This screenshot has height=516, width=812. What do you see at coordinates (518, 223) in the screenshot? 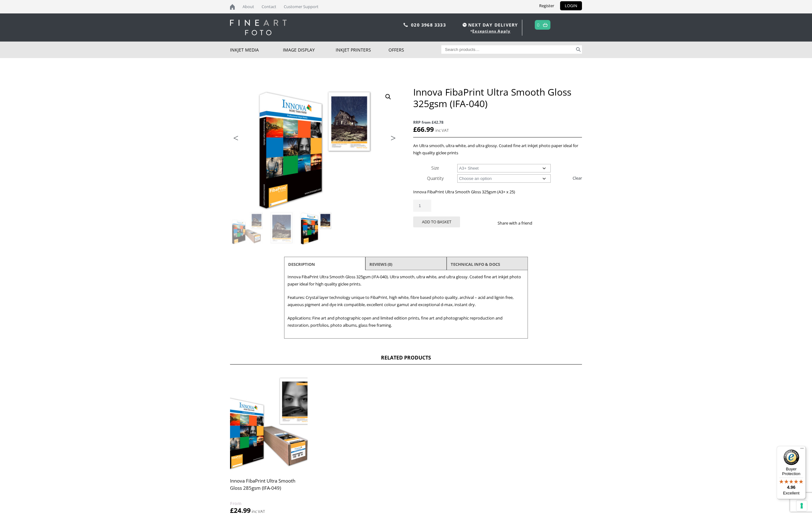
I see `p: Share with a friend` at bounding box center [518, 223].